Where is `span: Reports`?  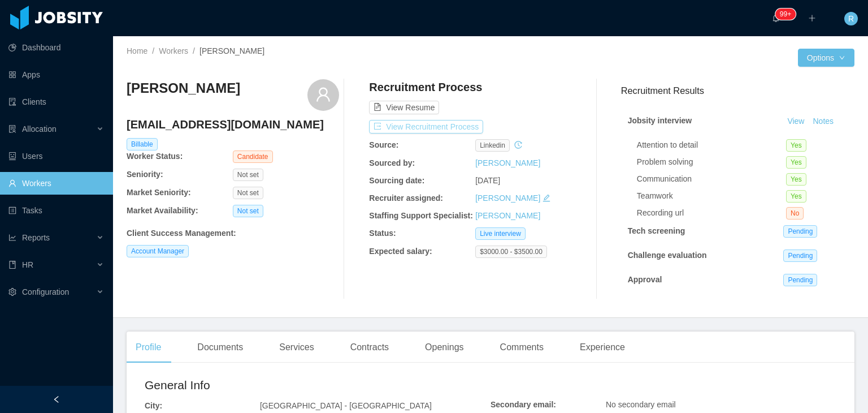 span: Reports is located at coordinates (35, 238).